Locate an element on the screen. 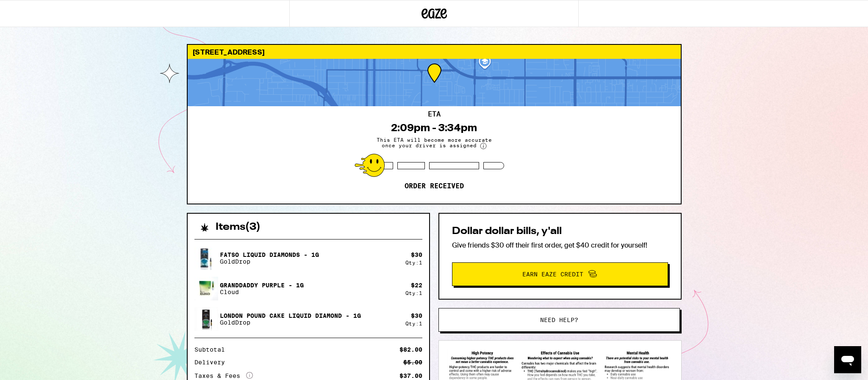 Image resolution: width=868 pixels, height=380 pixels. p: Granddaddy Purple - 1g is located at coordinates (262, 286).